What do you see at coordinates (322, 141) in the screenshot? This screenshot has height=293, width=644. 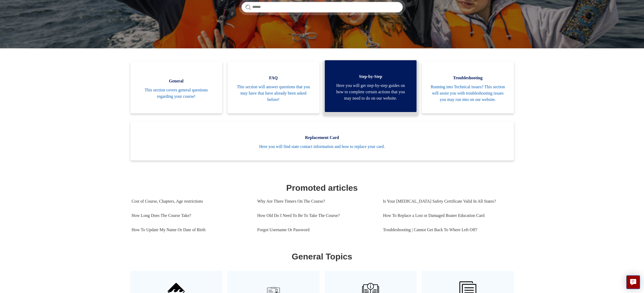 I see `a: Replacement Card Here you will find state contact information and how to replace your card.` at bounding box center [322, 141].